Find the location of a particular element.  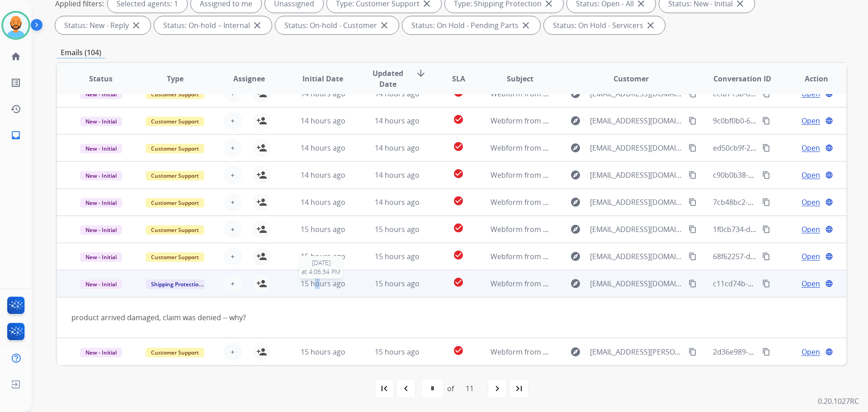

span: SLA is located at coordinates (458, 79).